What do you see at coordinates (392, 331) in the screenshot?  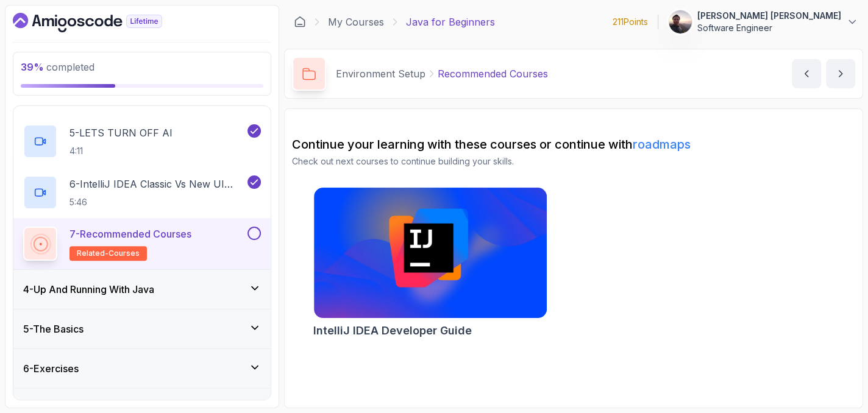 I see `h2: IntelliJ IDEA Developer Guide` at bounding box center [392, 331].